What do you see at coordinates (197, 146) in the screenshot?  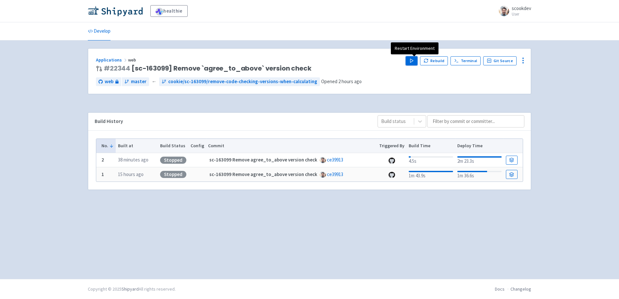 I see `th: Config` at bounding box center [197, 146].